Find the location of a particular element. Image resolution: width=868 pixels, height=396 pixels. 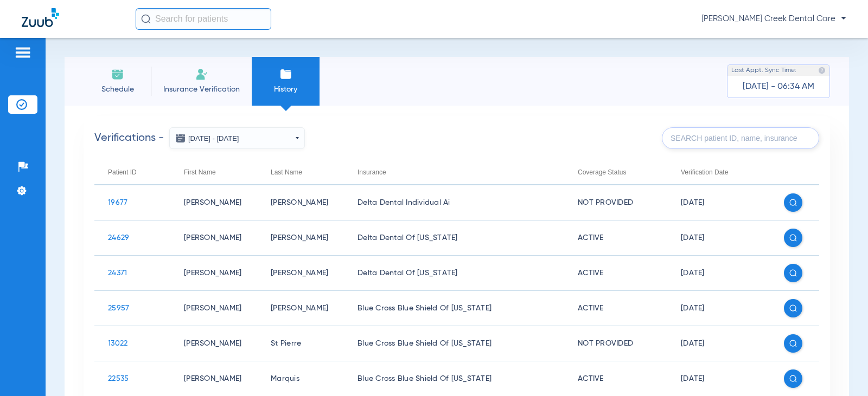

span: Last Appt. Sync Time: is located at coordinates (764, 70).